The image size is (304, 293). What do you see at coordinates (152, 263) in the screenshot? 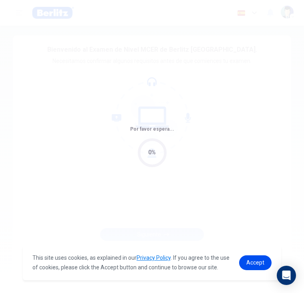
I see `div: cookieconsent` at bounding box center [152, 263].